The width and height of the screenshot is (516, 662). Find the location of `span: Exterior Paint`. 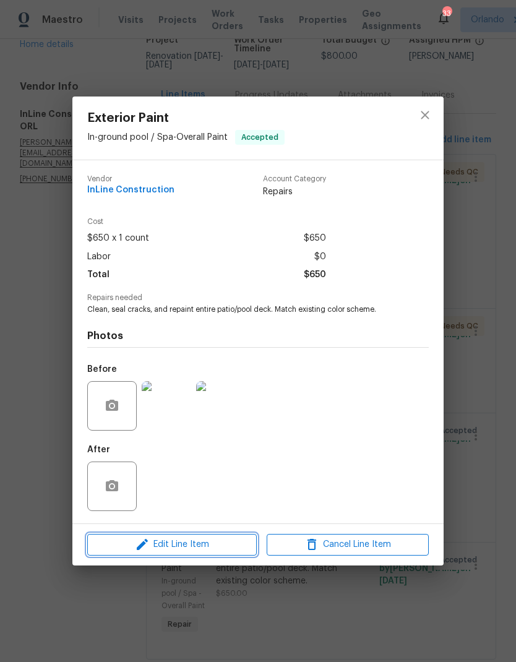

span: Exterior Paint is located at coordinates (186, 118).